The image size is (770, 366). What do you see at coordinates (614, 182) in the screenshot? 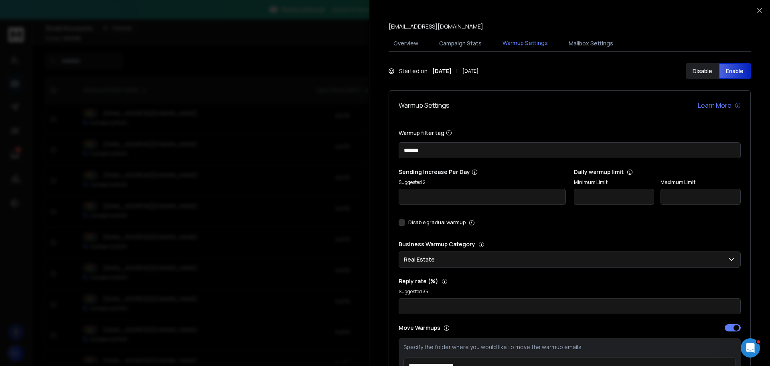
I see `label: Minimum Limit` at bounding box center [614, 182].